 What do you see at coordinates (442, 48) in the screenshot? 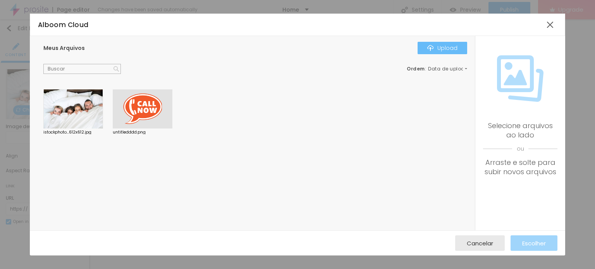
I see `div: Upload` at bounding box center [442, 48].